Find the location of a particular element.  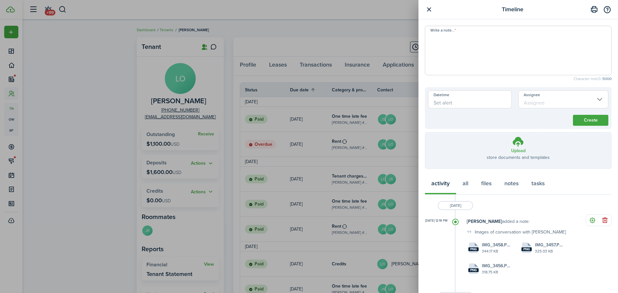

input: Assignee is located at coordinates (563, 99).